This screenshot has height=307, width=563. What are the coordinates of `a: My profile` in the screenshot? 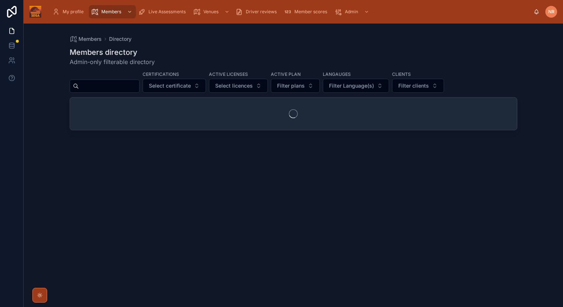 It's located at (69, 12).